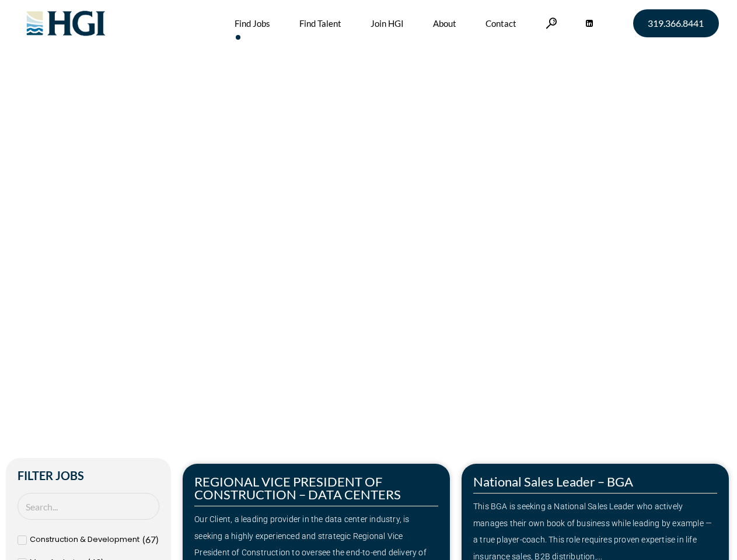  What do you see at coordinates (126, 200) in the screenshot?
I see `span: Make Your` at bounding box center [126, 200].